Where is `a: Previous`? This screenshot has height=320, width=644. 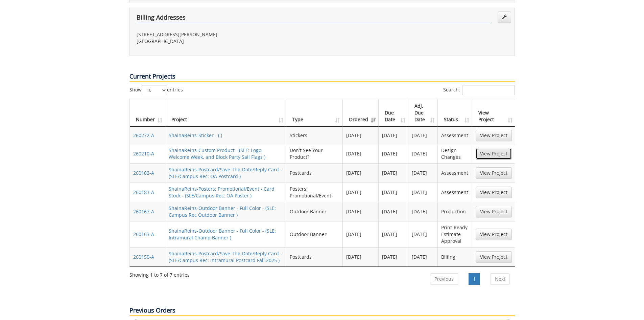
a: Previous is located at coordinates (444, 279).